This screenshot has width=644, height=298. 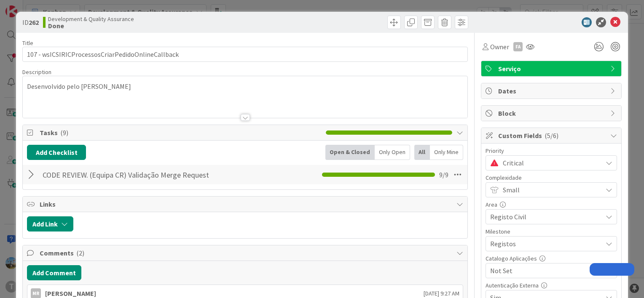 I want to click on input: Add Checklist..., so click(x=134, y=175).